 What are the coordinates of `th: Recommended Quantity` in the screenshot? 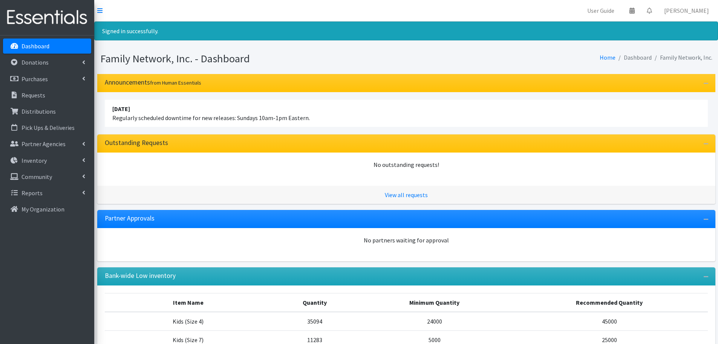 It's located at (609, 302).